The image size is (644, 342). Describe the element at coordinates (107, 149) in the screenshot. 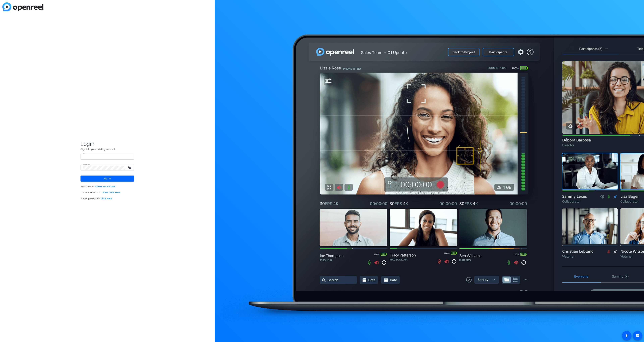

I see `p: Sign into your existing account.` at that location.